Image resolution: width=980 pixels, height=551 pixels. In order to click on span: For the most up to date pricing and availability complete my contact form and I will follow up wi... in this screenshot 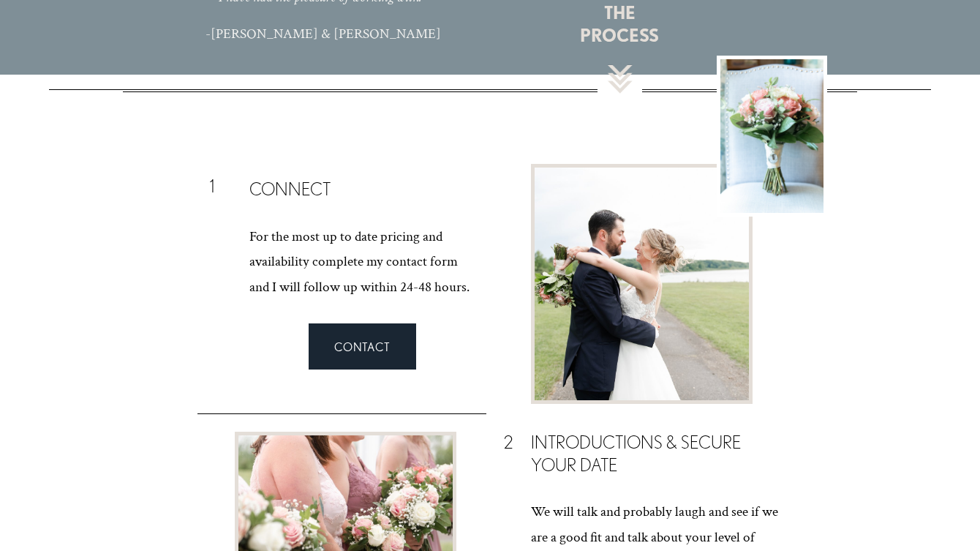, I will do `click(359, 262)`.